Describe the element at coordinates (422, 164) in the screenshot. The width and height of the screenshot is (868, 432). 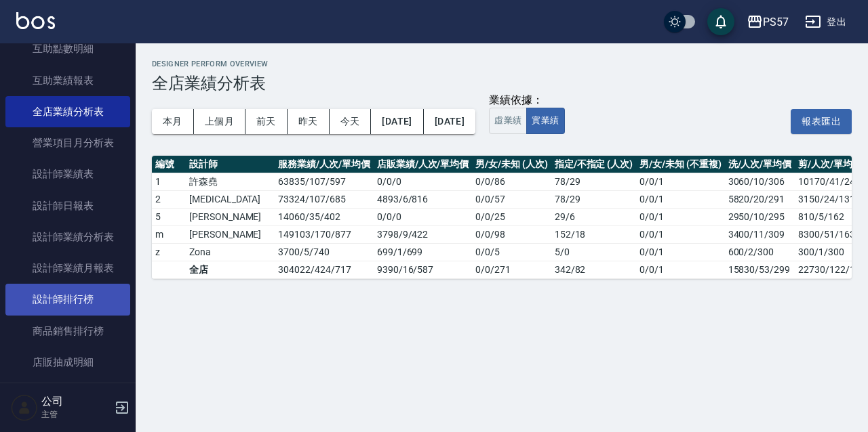
I see `th: 店販業績/人次/單均價` at that location.